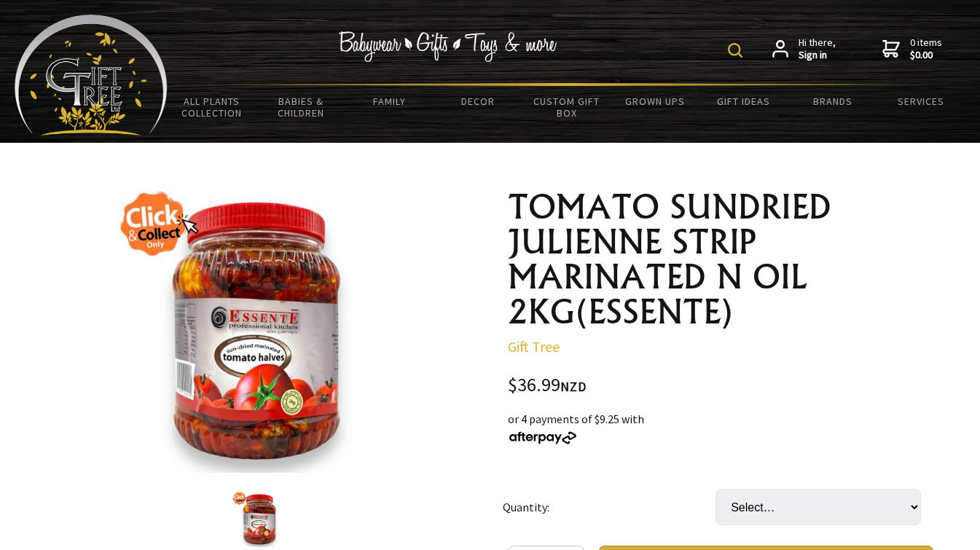 Image resolution: width=980 pixels, height=550 pixels. I want to click on a: Services, so click(921, 101).